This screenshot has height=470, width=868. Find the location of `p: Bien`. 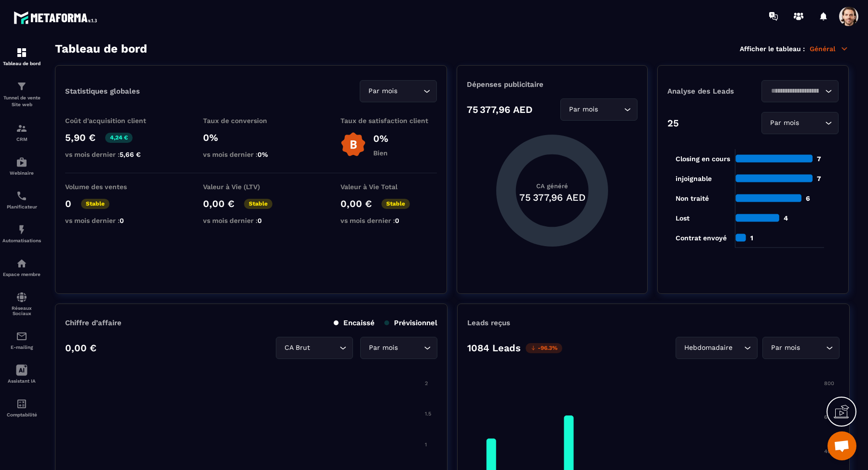

p: Bien is located at coordinates (380, 153).